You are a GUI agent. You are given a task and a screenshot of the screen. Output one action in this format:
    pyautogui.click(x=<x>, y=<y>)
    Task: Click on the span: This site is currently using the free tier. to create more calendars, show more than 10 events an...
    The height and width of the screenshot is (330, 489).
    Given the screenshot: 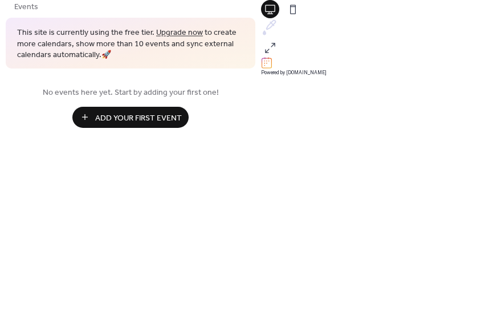 What is the action you would take?
    pyautogui.click(x=131, y=44)
    